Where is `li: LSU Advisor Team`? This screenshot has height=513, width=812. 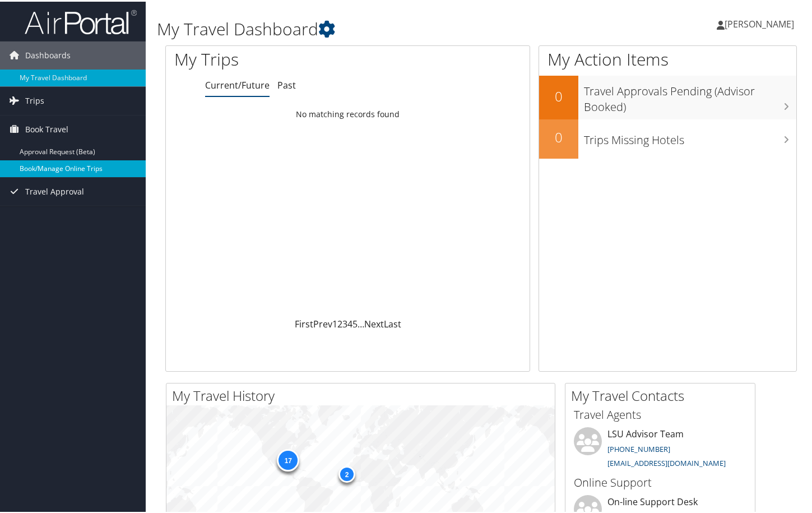
li: LSU Advisor Team is located at coordinates (660, 448).